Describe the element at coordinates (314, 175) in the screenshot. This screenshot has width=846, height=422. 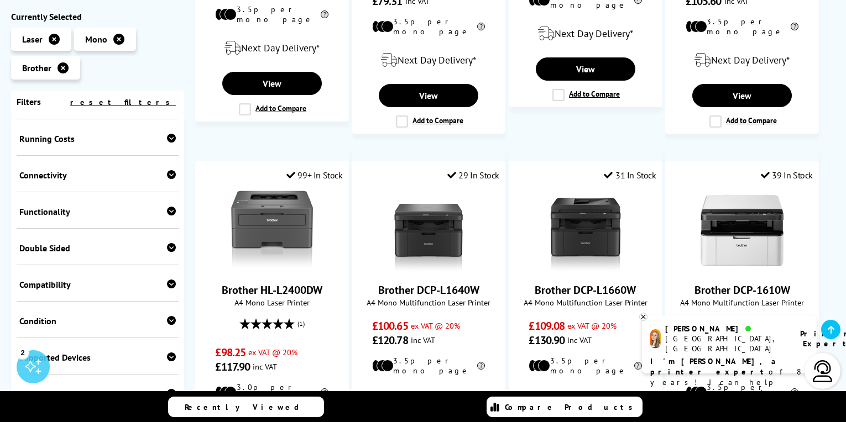
I see `div: 99+ In Stock` at that location.